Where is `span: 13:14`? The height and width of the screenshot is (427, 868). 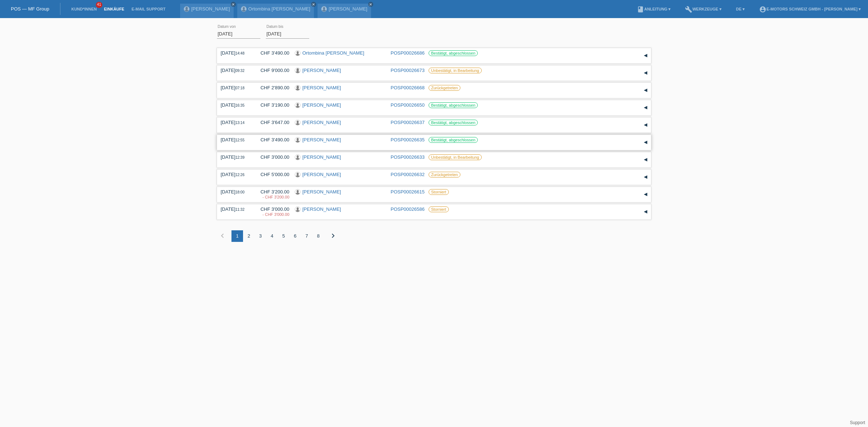 span: 13:14 is located at coordinates (240, 122).